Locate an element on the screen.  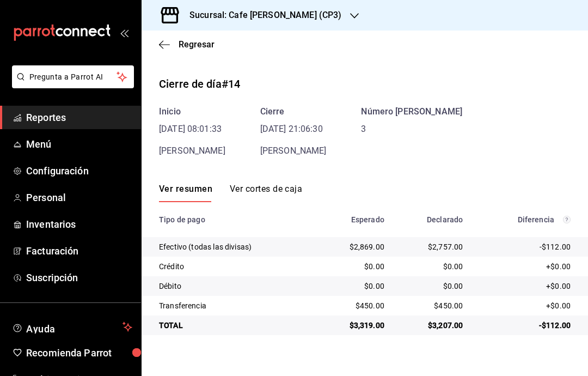
span: Reportes is located at coordinates (79, 117).